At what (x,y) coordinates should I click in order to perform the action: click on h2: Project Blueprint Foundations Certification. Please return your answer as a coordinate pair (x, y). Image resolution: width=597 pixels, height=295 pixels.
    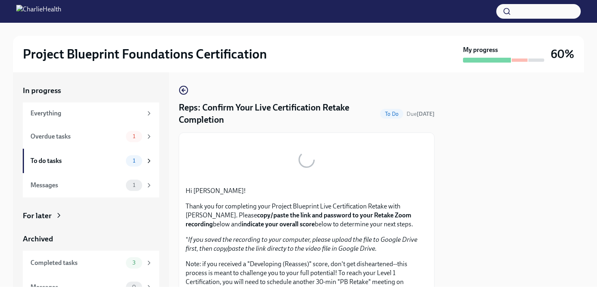
    Looking at the image, I should click on (145, 54).